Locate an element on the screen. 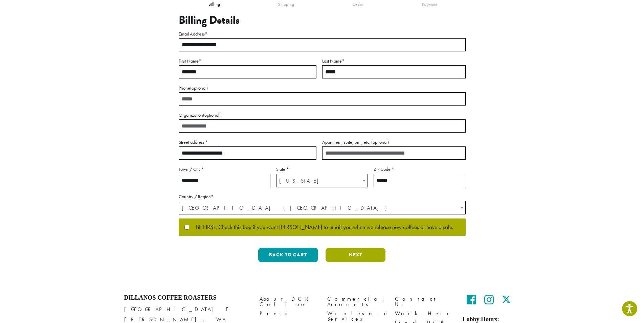 This screenshot has height=323, width=644. label: Apartment, suite, unit, etc. is located at coordinates (394, 142).